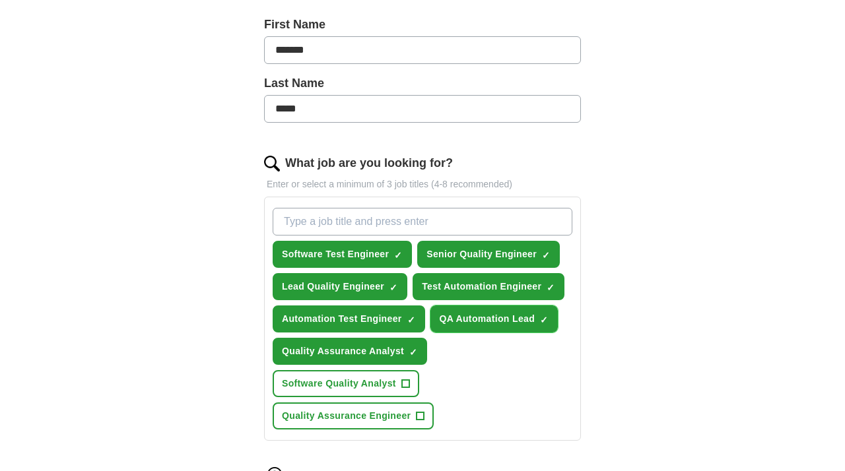 The width and height of the screenshot is (845, 471). I want to click on label: First Name, so click(422, 24).